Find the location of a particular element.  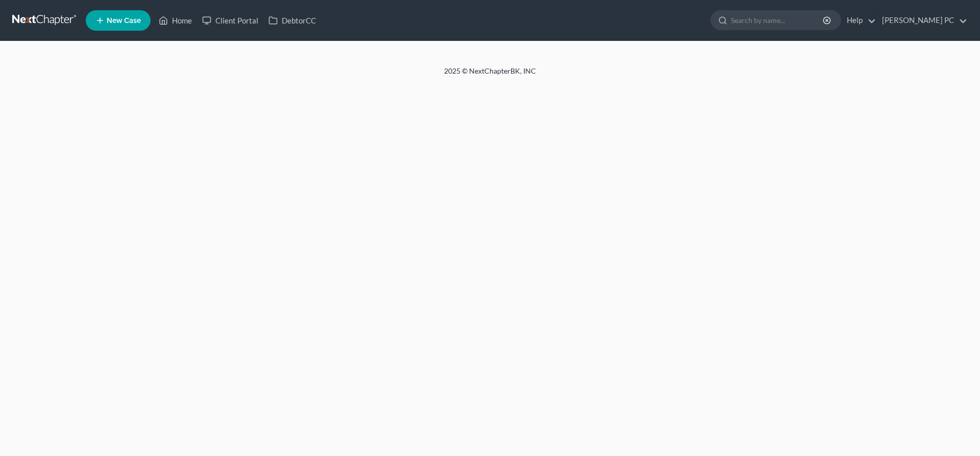

a: Home is located at coordinates (175, 21).